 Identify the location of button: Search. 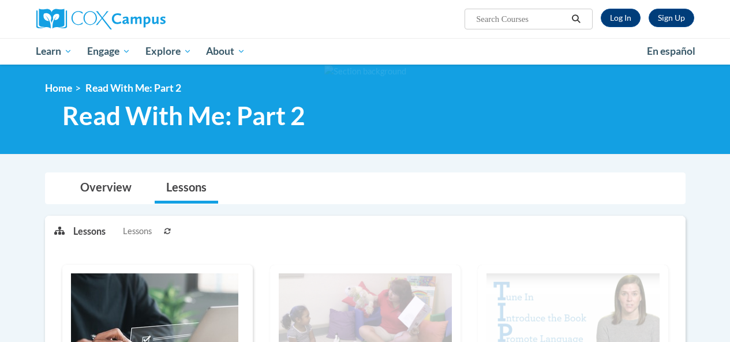
(576, 19).